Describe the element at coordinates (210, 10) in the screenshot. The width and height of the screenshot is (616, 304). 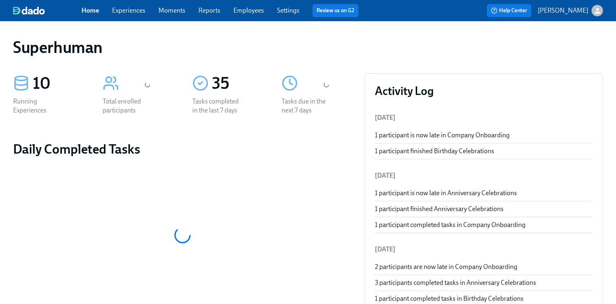
I see `a: Reports` at that location.